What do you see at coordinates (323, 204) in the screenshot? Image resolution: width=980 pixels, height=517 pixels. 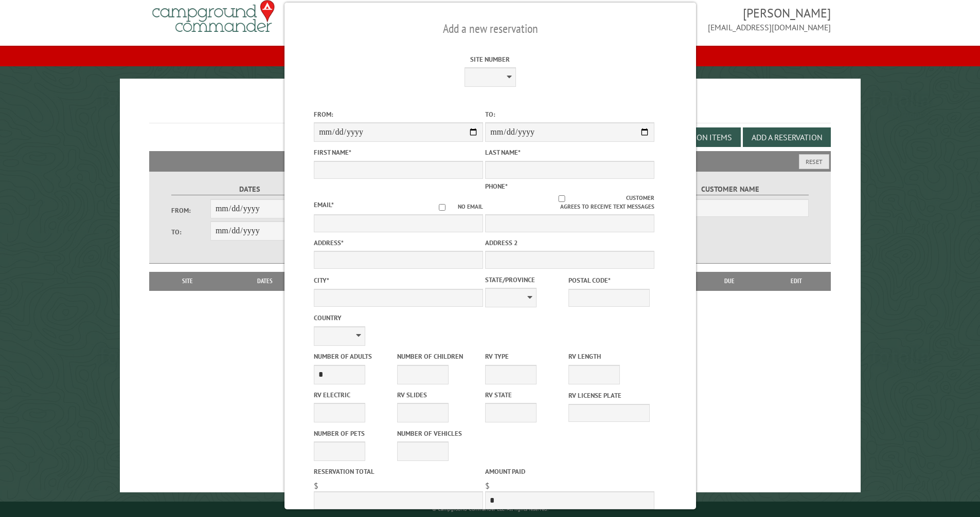 I see `label: Email` at bounding box center [323, 204].